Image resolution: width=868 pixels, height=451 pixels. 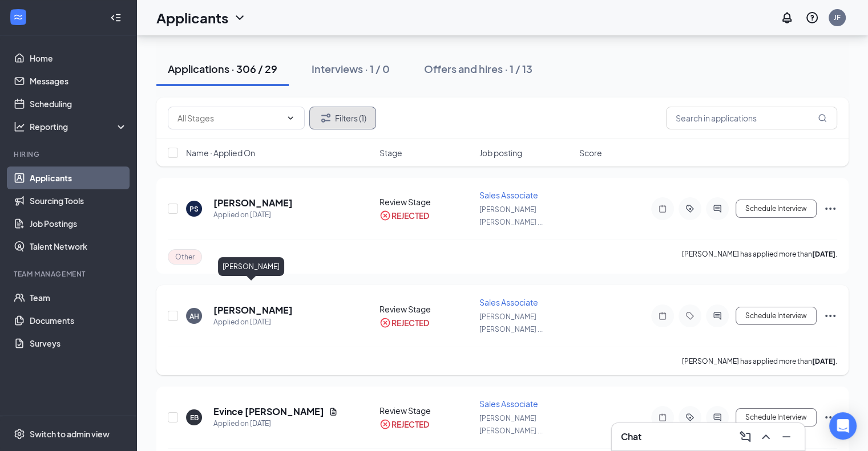 I want to click on h3: Chat, so click(x=631, y=437).